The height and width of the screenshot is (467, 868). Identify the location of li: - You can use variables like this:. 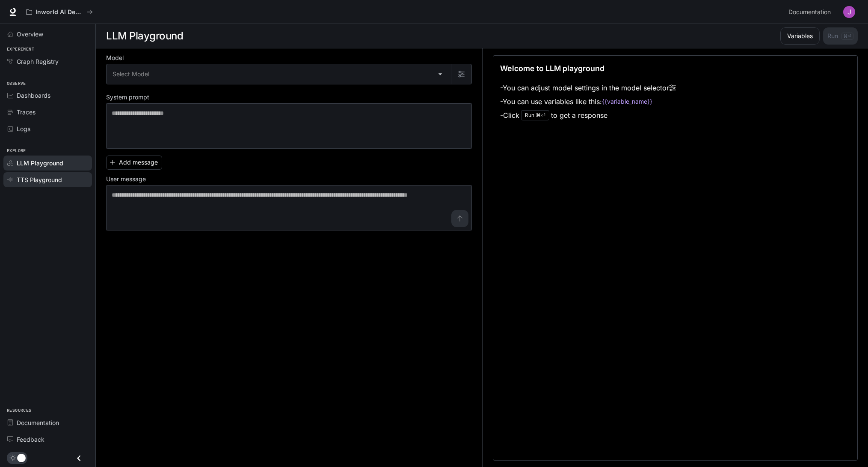
(588, 101).